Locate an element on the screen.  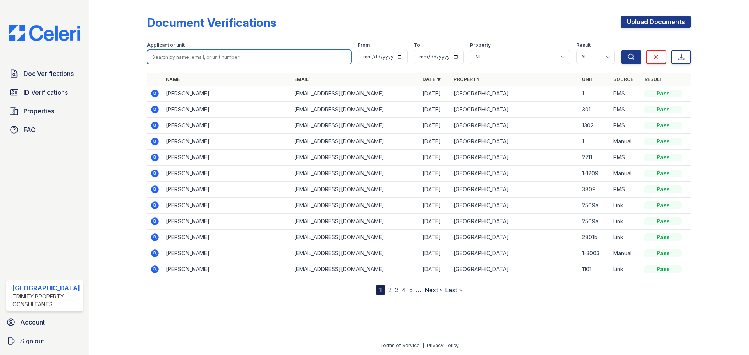
span: Doc Verifications is located at coordinates (48, 74).